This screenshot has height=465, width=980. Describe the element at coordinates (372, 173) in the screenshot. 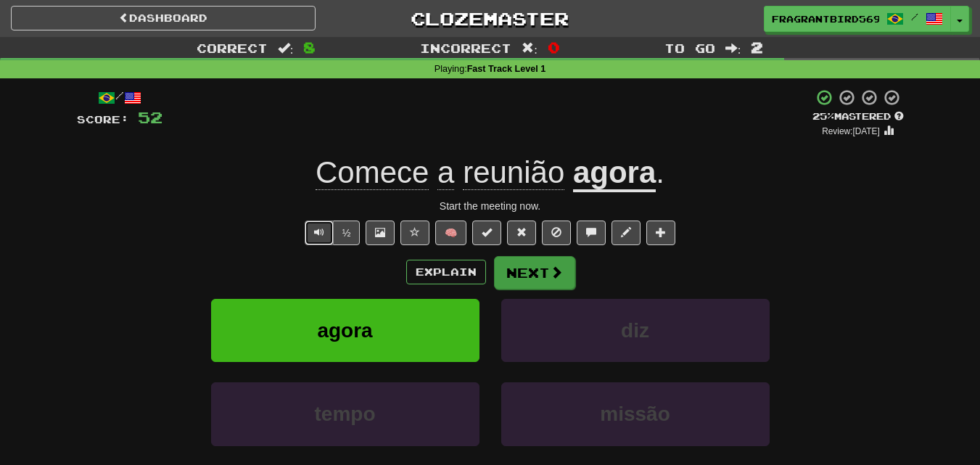

I see `span: Comece` at that location.